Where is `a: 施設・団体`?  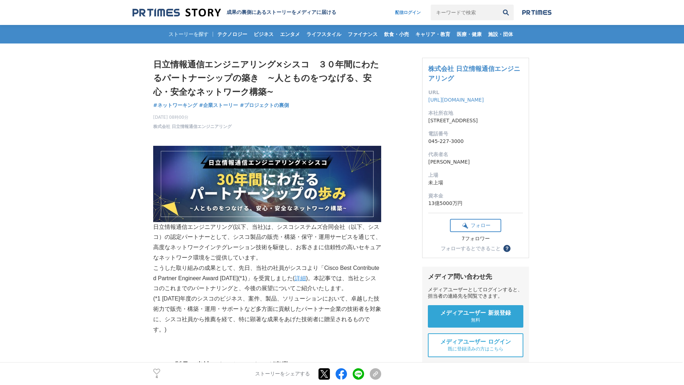 a: 施設・団体 is located at coordinates (500, 34).